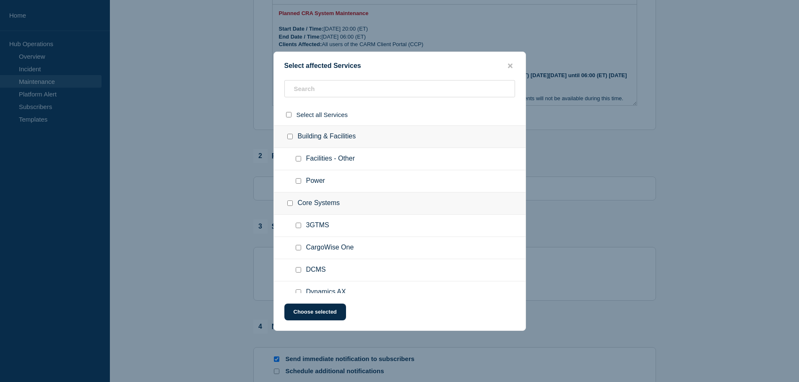 This screenshot has height=382, width=799. What do you see at coordinates (330, 159) in the screenshot?
I see `span: Facilities - Other` at bounding box center [330, 159].